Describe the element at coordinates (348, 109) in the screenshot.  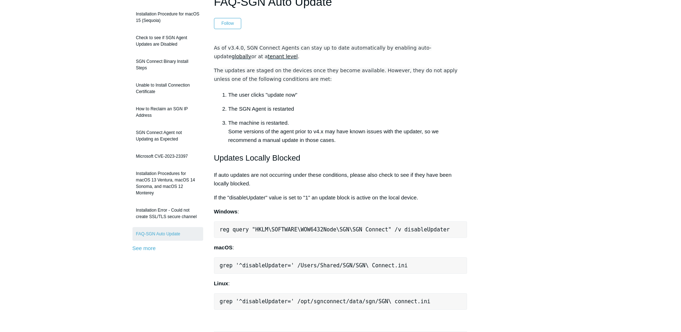
I see `p: The SGN Agent is restarted` at that location.